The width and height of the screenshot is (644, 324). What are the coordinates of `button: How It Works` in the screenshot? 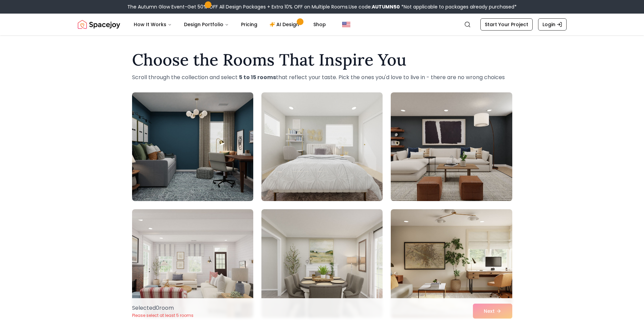 It's located at (153, 24).